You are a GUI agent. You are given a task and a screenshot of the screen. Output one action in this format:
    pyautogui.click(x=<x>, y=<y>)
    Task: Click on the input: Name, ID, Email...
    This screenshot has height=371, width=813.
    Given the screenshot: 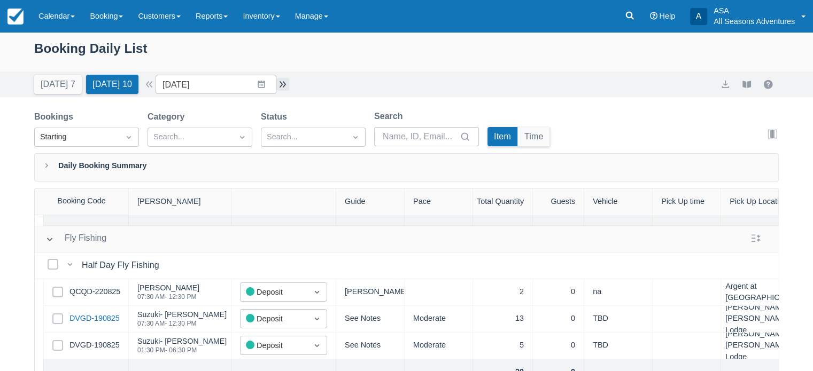 What is the action you would take?
    pyautogui.click(x=420, y=137)
    